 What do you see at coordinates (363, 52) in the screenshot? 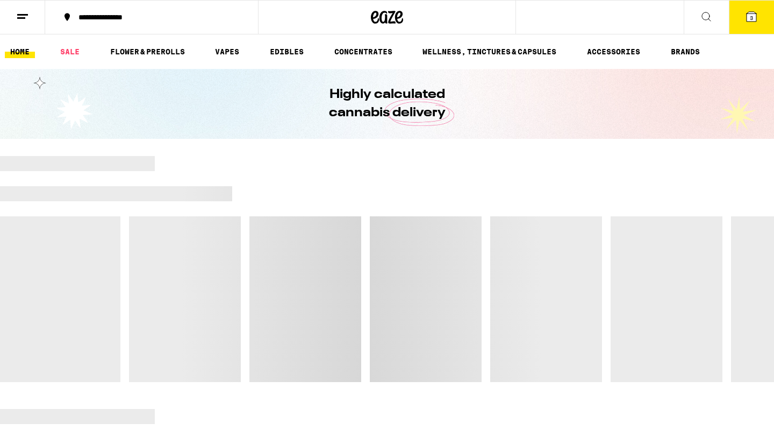
I see `a: CONCENTRATES` at bounding box center [363, 52].